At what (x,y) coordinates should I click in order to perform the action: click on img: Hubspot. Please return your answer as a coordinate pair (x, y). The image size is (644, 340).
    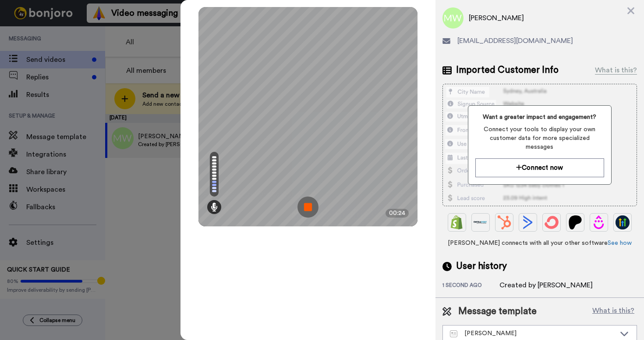
    Looking at the image, I should click on (504, 223).